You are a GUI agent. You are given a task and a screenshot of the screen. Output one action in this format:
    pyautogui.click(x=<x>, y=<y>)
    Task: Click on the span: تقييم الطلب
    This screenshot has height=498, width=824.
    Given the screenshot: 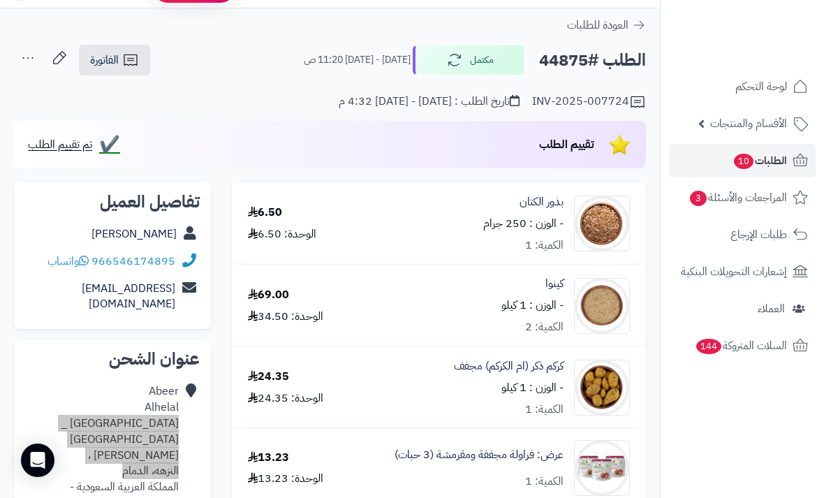 What is the action you would take?
    pyautogui.click(x=566, y=145)
    